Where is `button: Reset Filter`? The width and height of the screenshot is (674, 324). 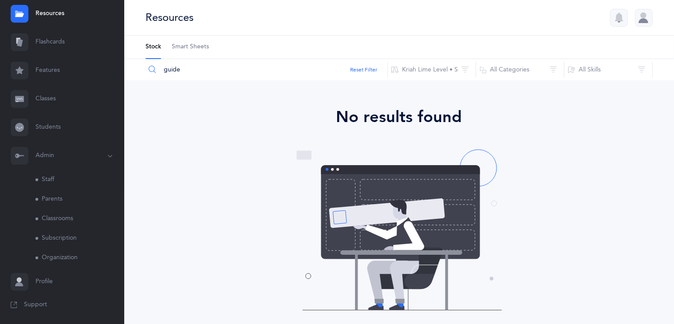 button: Reset Filter is located at coordinates (363, 70).